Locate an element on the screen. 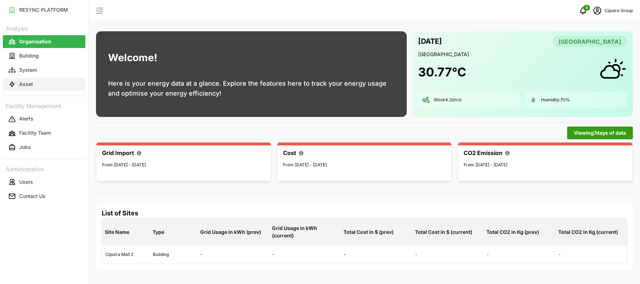  a: Contact Us is located at coordinates (44, 196).